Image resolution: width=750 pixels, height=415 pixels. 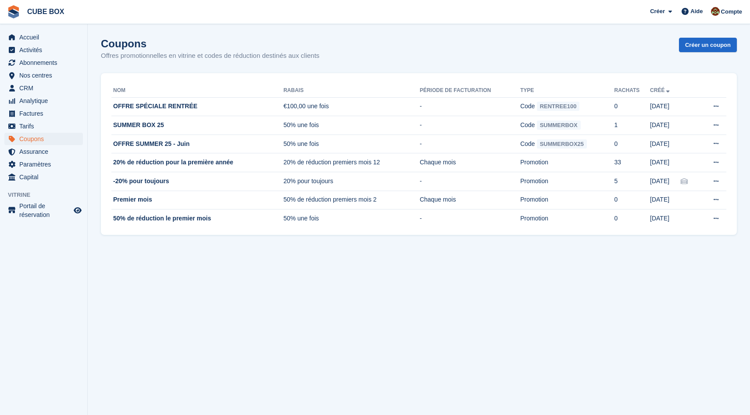 What do you see at coordinates (210, 43) in the screenshot?
I see `h1: Coupons` at bounding box center [210, 43].